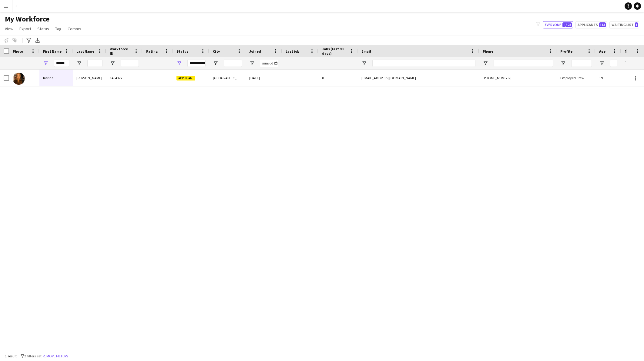 This screenshot has width=644, height=361. What do you see at coordinates (33, 356) in the screenshot?
I see `span: 2 filters set` at bounding box center [33, 356].